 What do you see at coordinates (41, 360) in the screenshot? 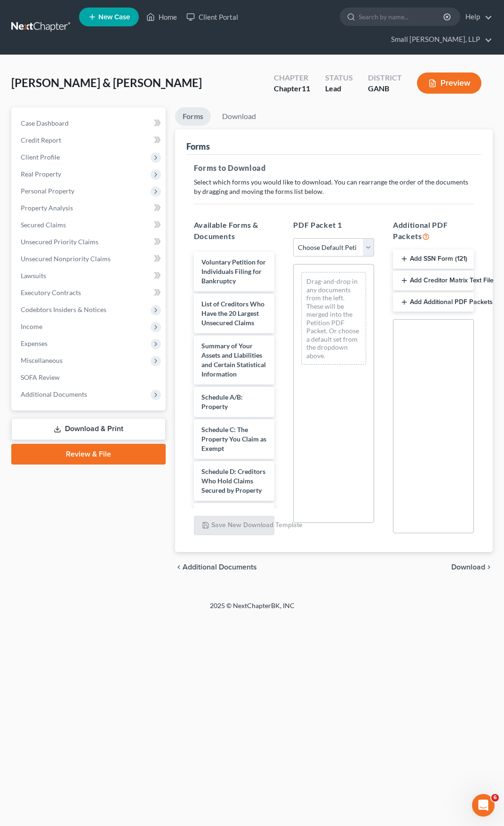
I see `span: Miscellaneous` at bounding box center [41, 360].